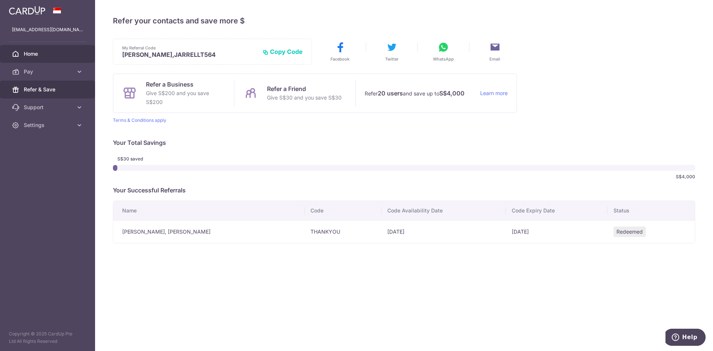  Describe the element at coordinates (340, 52) in the screenshot. I see `button: Facebook` at that location.